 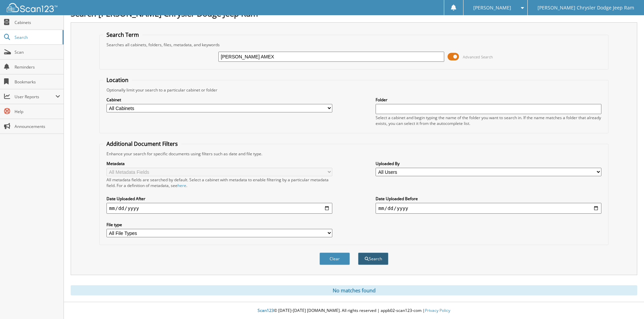 I want to click on span: Help, so click(x=37, y=112).